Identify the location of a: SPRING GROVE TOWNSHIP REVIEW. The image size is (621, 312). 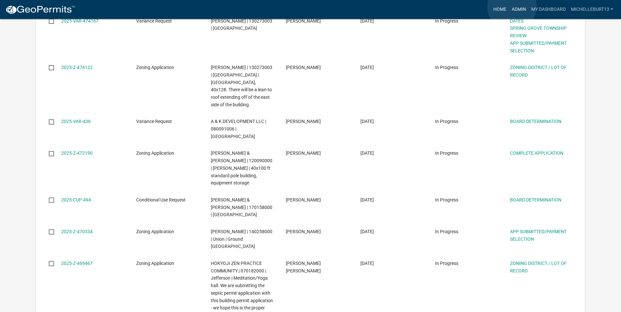
(538, 32).